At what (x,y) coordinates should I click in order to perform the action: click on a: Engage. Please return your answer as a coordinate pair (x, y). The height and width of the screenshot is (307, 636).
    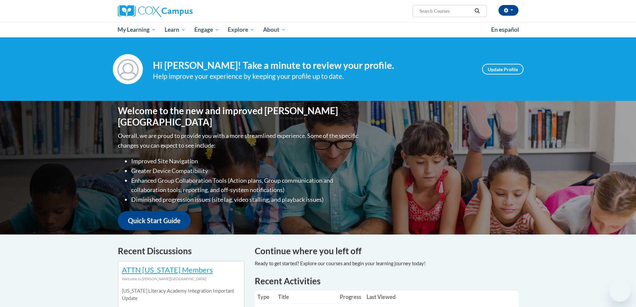
    Looking at the image, I should click on (207, 30).